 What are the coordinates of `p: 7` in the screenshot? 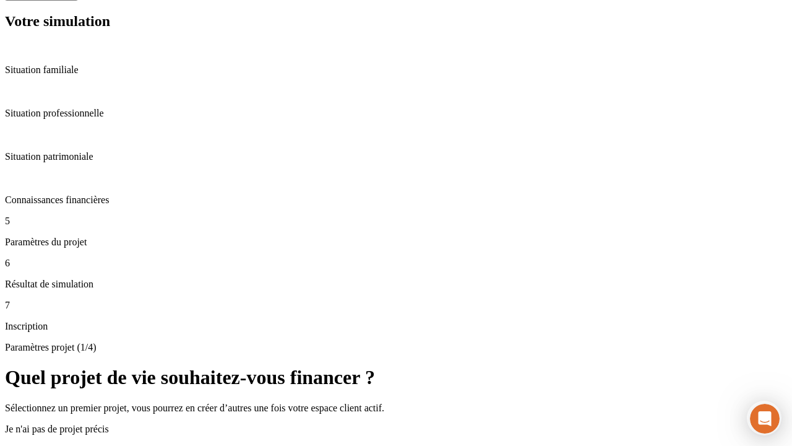 It's located at (396, 305).